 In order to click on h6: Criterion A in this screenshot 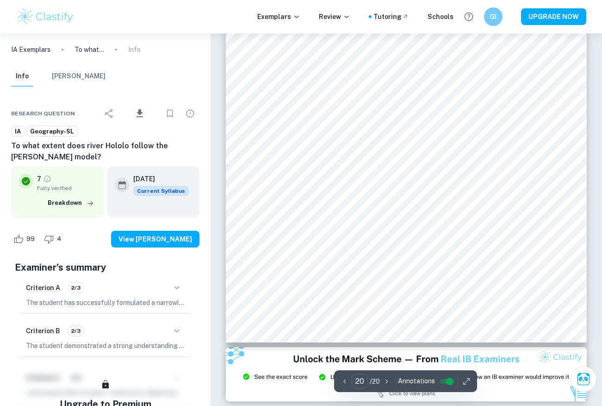, I will do `click(43, 288)`.